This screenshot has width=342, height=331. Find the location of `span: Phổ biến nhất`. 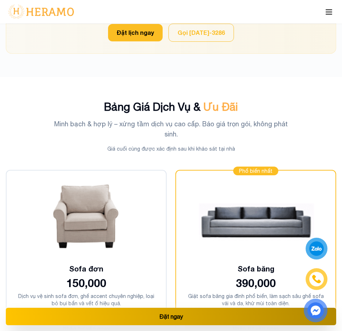

span: Phổ biến nhất is located at coordinates (255, 171).